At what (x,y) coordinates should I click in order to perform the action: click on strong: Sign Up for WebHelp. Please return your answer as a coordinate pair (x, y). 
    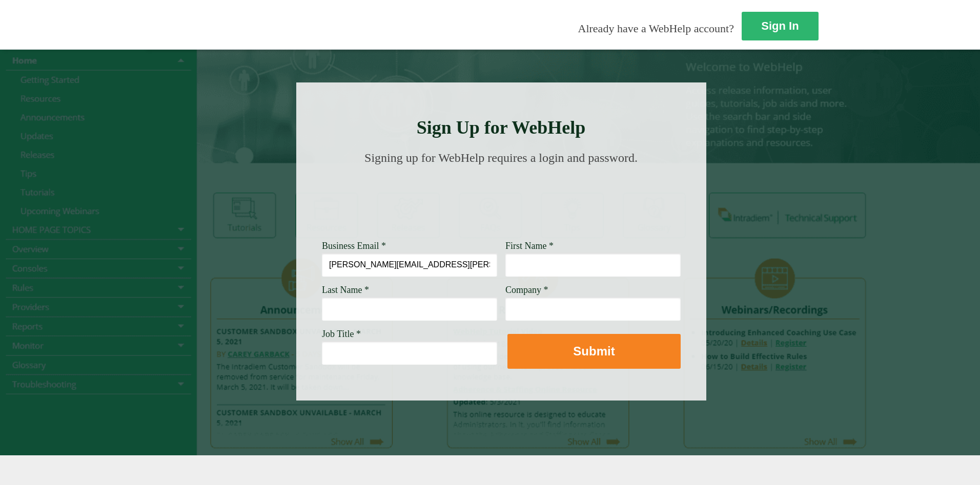
    Looking at the image, I should click on (502, 128).